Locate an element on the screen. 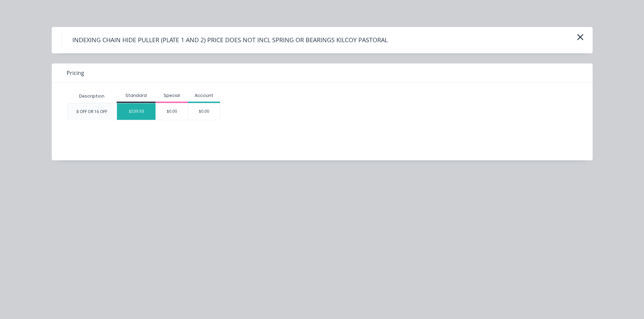  div: Standard is located at coordinates (136, 96).